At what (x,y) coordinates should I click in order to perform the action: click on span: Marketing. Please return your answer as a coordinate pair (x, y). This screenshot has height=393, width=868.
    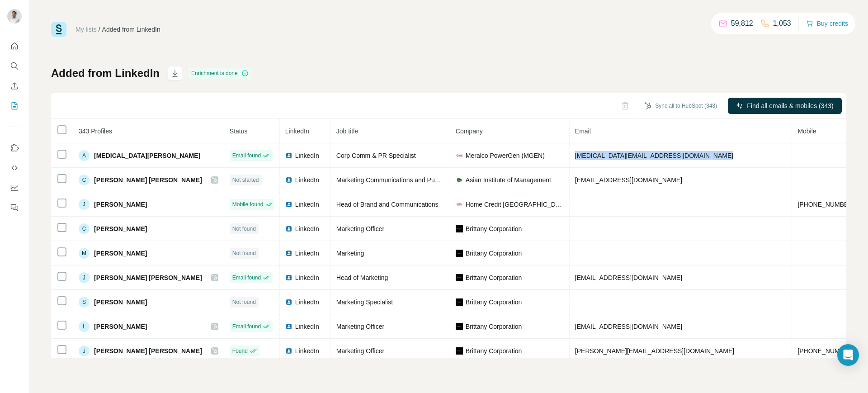
    Looking at the image, I should click on (350, 253).